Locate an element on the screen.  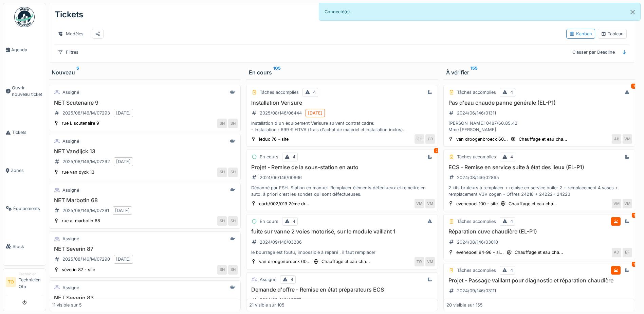
button: Close is located at coordinates (633, 12).